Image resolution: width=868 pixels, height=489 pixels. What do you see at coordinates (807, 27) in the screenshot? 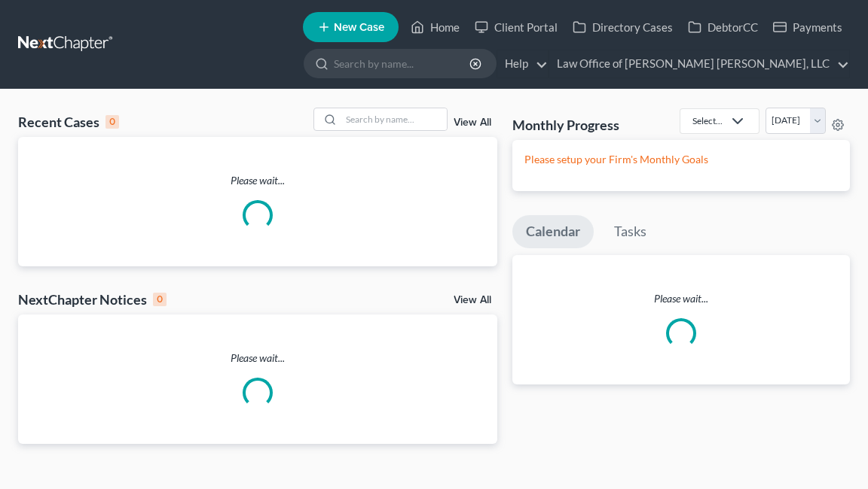
I see `a: Payments` at bounding box center [807, 27].